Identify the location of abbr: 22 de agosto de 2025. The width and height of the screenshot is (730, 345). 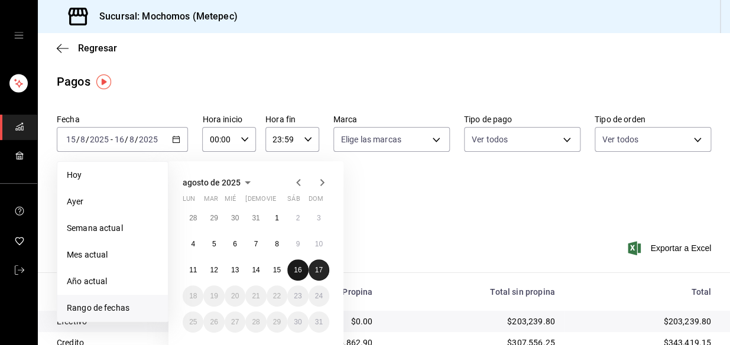
(277, 296).